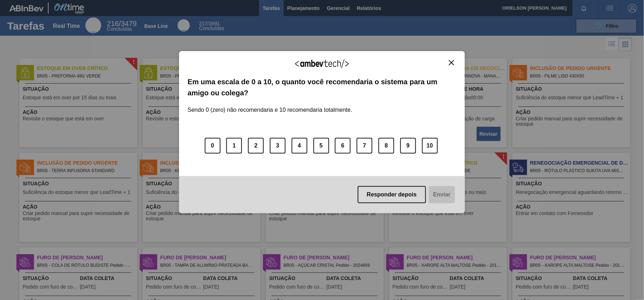  Describe the element at coordinates (392, 195) in the screenshot. I see `button: Responder depois` at that location.